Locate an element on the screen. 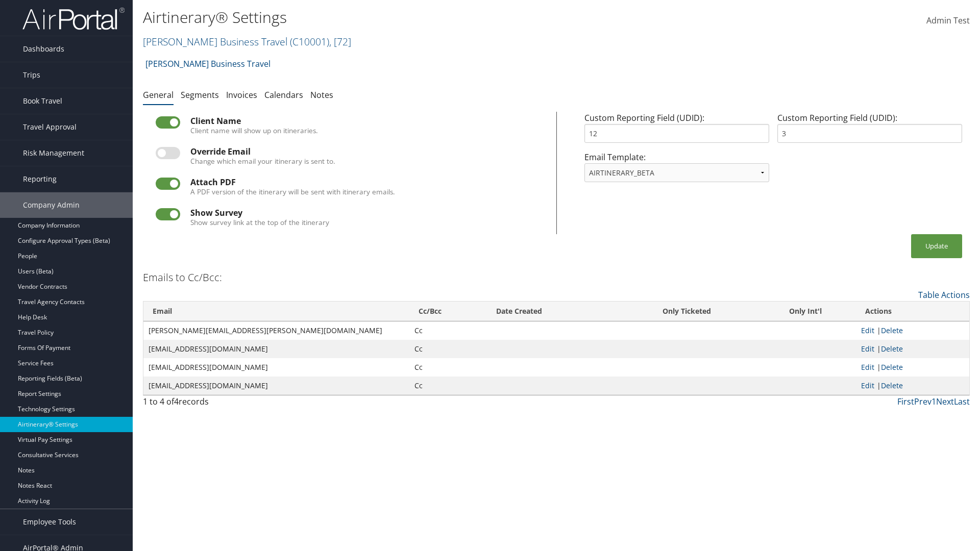 Image resolution: width=980 pixels, height=551 pixels. div: Override Email is located at coordinates (367, 151).